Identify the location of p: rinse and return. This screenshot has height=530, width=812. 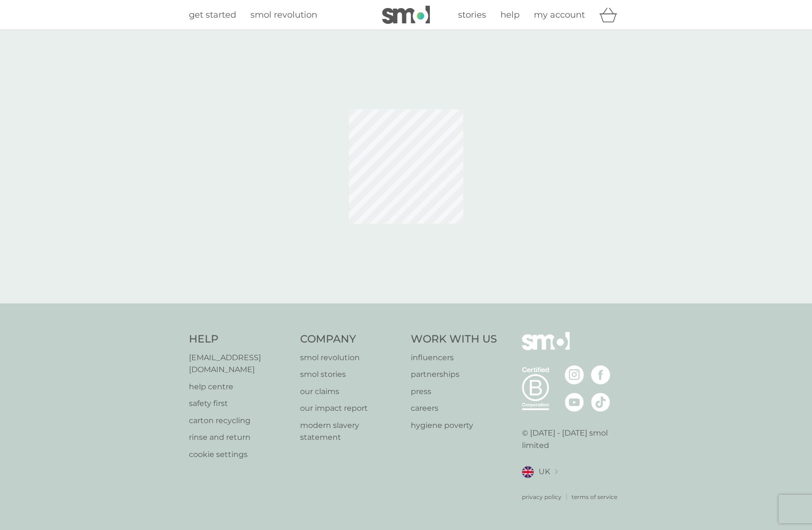
(240, 438).